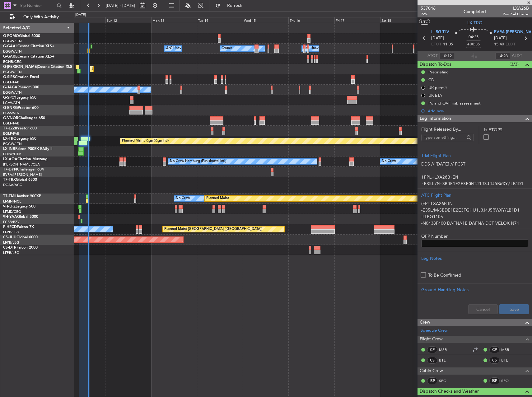  I want to click on a: G-VNORChallenger 650, so click(24, 118).